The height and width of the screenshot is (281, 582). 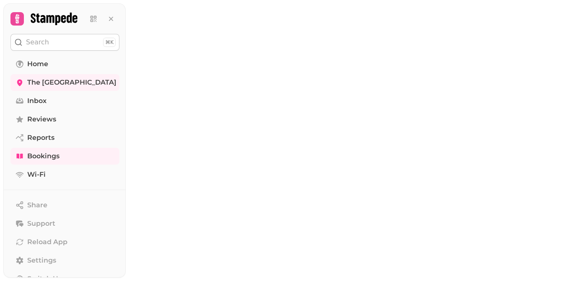 I want to click on span: Share, so click(x=37, y=205).